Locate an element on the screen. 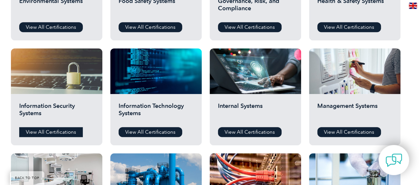 The height and width of the screenshot is (185, 419). h2: Information Security Systems is located at coordinates (57, 112).